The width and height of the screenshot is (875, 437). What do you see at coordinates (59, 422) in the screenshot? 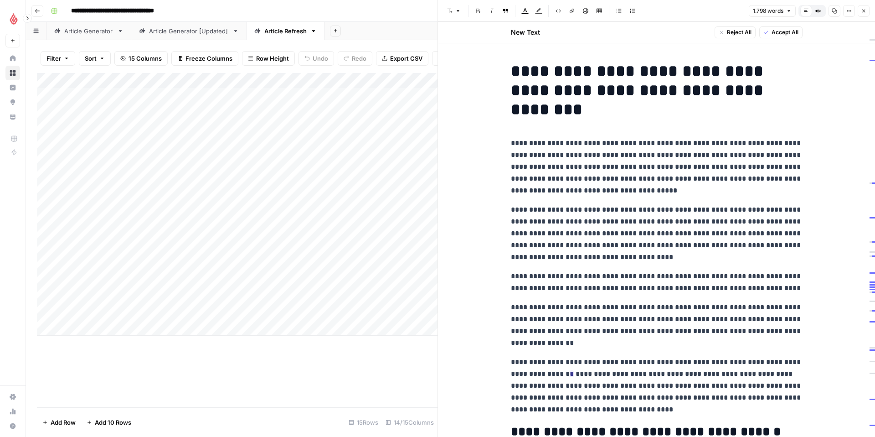
I see `button: Add Row` at bounding box center [59, 422].